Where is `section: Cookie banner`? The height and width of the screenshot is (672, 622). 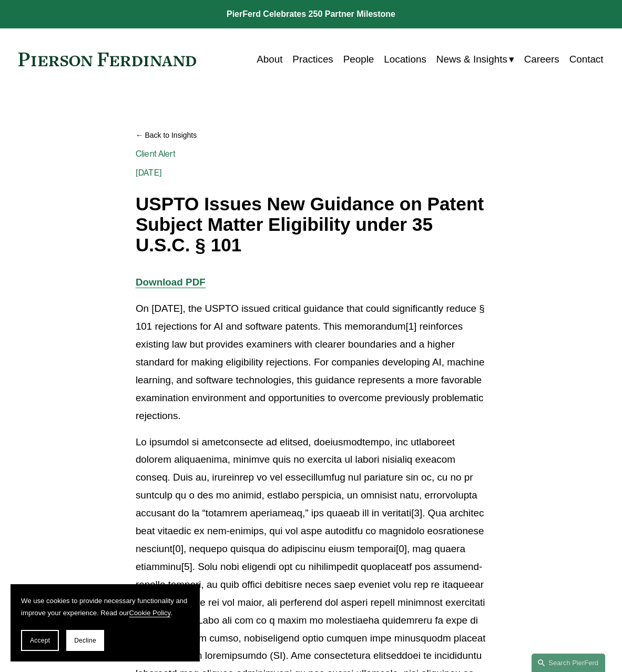
section: Cookie banner is located at coordinates (105, 622).